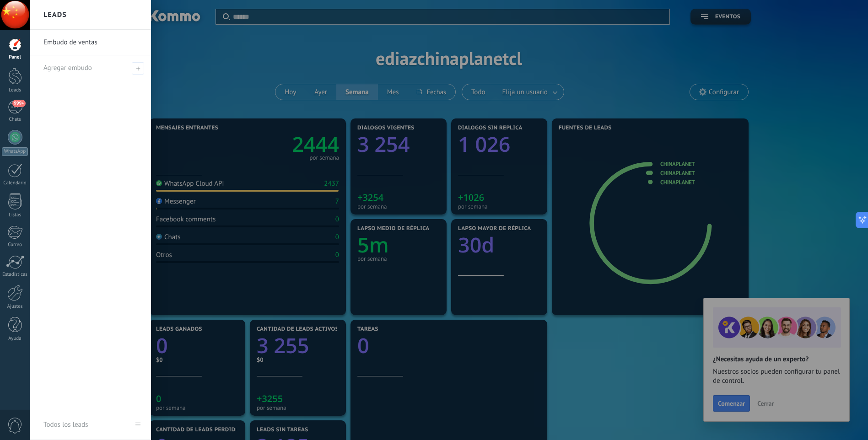  Describe the element at coordinates (15, 274) in the screenshot. I see `div: Estadísticas` at that location.